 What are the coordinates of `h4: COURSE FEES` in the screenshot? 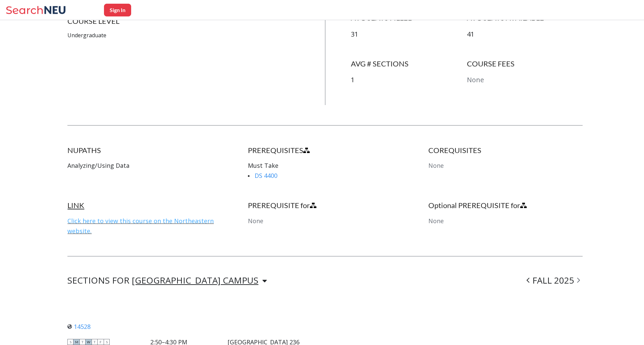 It's located at (524, 64).